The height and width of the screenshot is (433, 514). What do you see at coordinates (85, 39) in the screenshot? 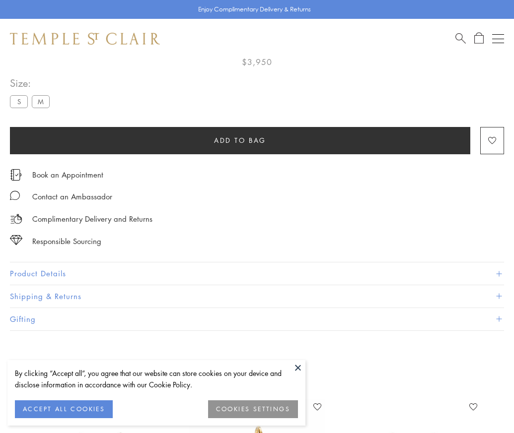
I see `img: Temple St. Clair` at bounding box center [85, 39].